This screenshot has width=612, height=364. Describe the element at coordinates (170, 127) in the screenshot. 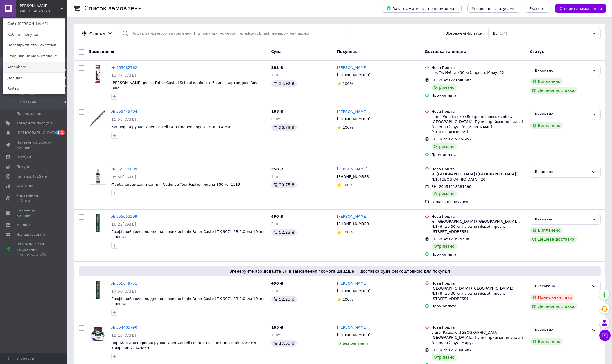

I see `a: Капілярна ручка Faber-Castell Grip Finepen чорна 1516, 0,4 мм` at that location.